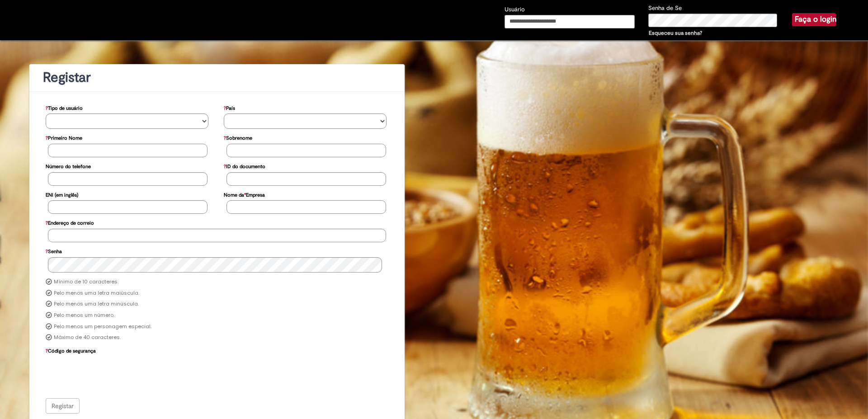 The width and height of the screenshot is (868, 419). I want to click on img: c6ce05dddb264490e4c35e7cf39619ce.iix, so click(40, 19).